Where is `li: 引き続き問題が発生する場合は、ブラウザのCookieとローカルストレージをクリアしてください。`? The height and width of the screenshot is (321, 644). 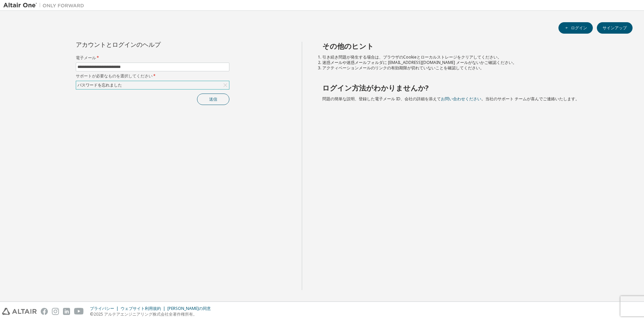
li: 引き続き問題が発生する場合は、ブラウザのCookieとローカルストレージをクリアしてください。 is located at coordinates (471, 57).